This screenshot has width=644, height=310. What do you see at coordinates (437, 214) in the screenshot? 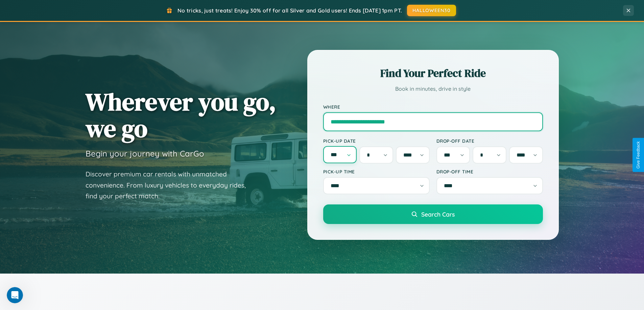
I see `span: Search Cars` at bounding box center [437, 214].